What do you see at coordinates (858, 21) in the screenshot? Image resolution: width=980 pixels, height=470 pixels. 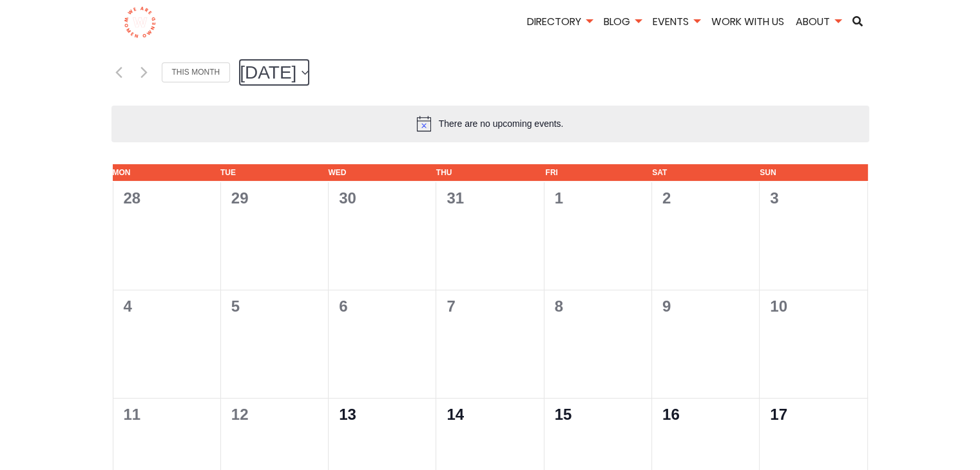 I see `a: Search` at bounding box center [858, 21].